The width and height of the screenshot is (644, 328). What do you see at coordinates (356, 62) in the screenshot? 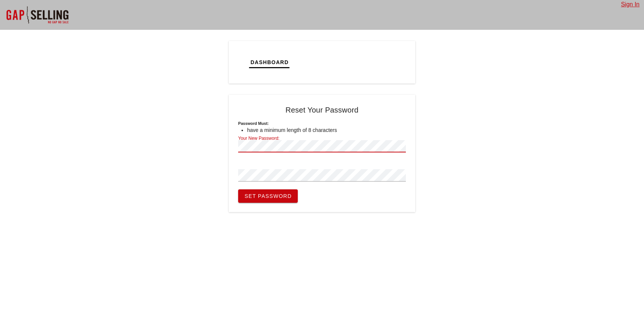
I see `span: Calendar` at bounding box center [356, 62].